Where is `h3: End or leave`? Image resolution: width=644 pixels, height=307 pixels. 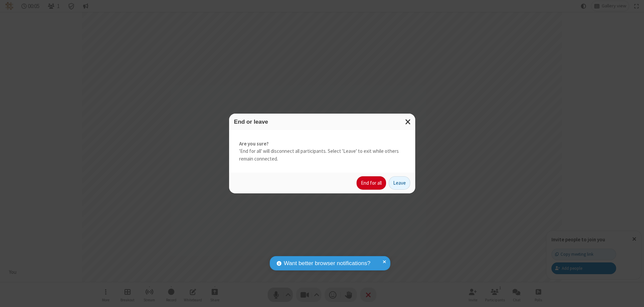 h3: End or leave is located at coordinates (322, 122).